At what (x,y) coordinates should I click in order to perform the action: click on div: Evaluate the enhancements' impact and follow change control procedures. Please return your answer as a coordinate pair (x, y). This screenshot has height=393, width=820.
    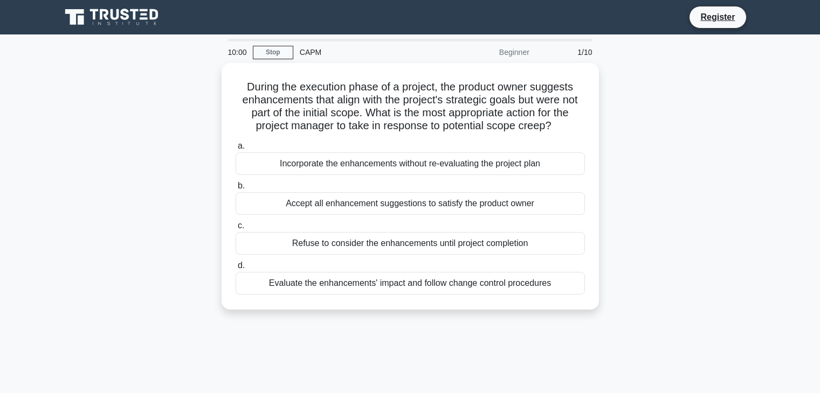
    Looking at the image, I should click on (410, 283).